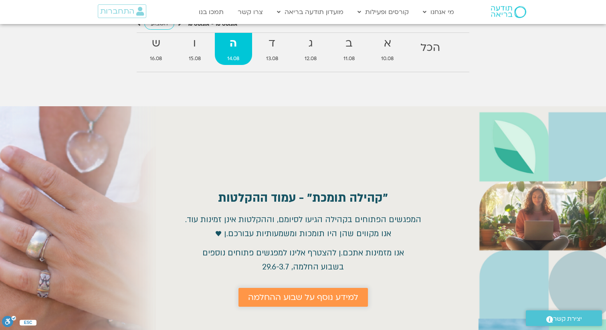 This screenshot has height=330, width=606. I want to click on span: 16.08, so click(156, 59).